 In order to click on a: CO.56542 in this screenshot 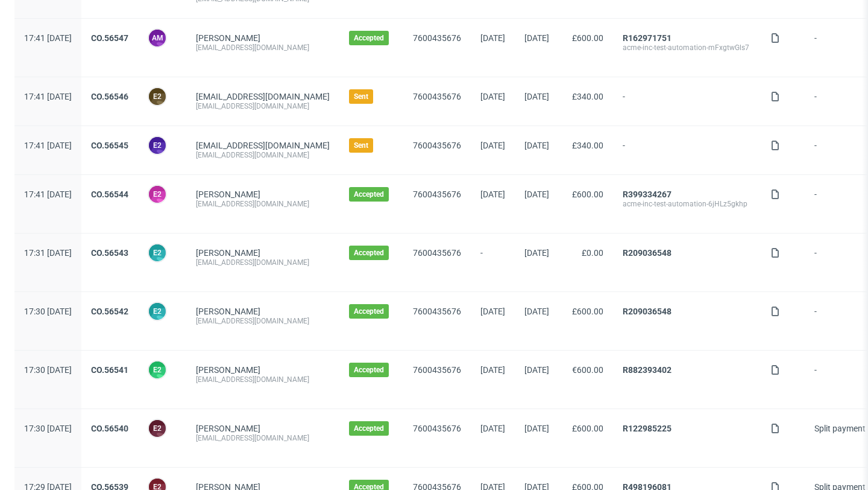, I will do `click(110, 311)`.